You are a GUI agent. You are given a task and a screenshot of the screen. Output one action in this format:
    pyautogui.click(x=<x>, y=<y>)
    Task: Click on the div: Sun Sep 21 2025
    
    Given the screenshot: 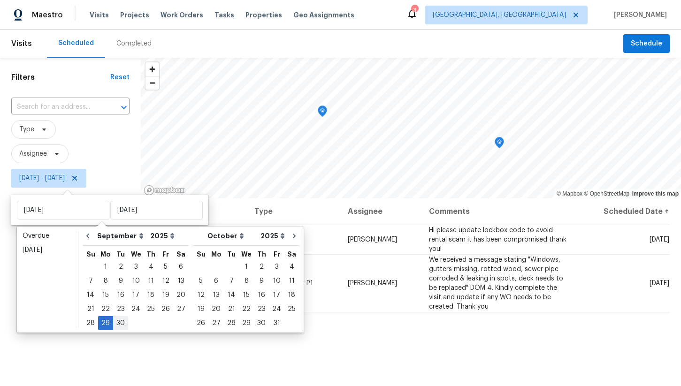 What is the action you would take?
    pyautogui.click(x=91, y=309)
    